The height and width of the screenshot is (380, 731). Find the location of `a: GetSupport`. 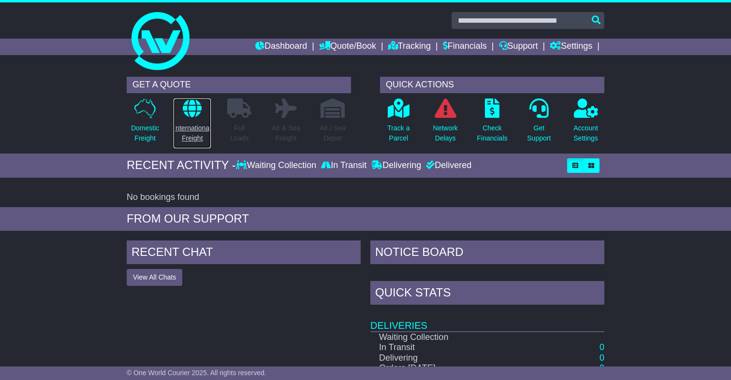

a: GetSupport is located at coordinates (538, 123).